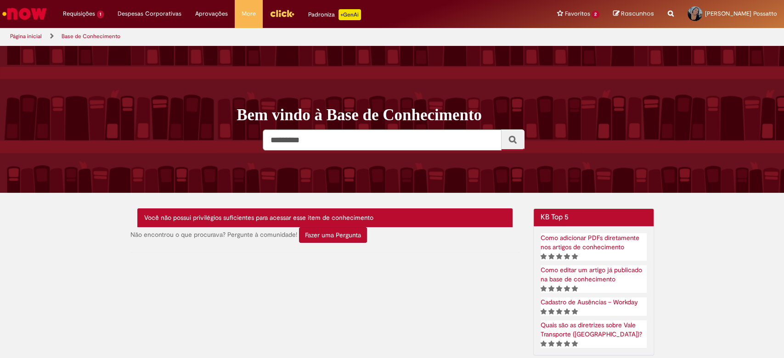 This screenshot has width=784, height=358. I want to click on h1: Bem vindo à Base de Conhecimento, so click(449, 115).